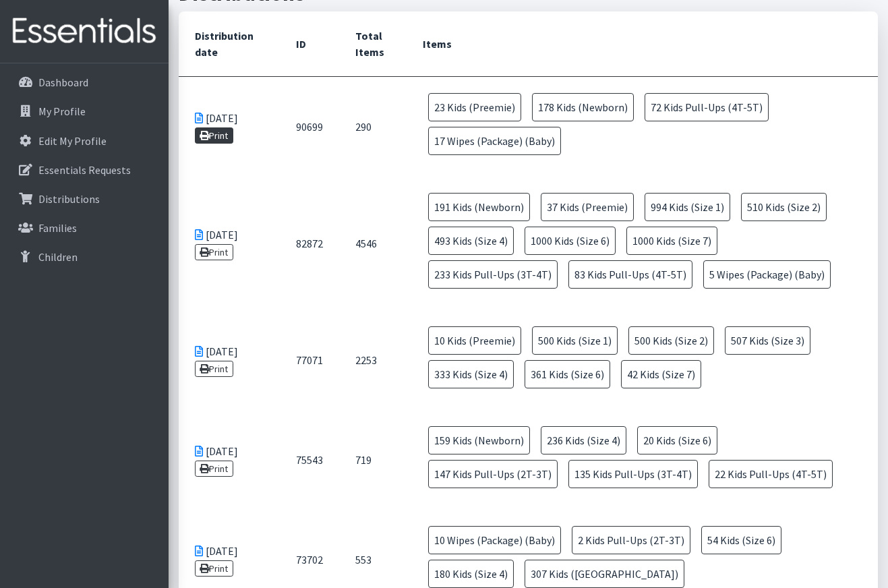 This screenshot has height=588, width=888. Describe the element at coordinates (62, 111) in the screenshot. I see `p: My Profile` at that location.